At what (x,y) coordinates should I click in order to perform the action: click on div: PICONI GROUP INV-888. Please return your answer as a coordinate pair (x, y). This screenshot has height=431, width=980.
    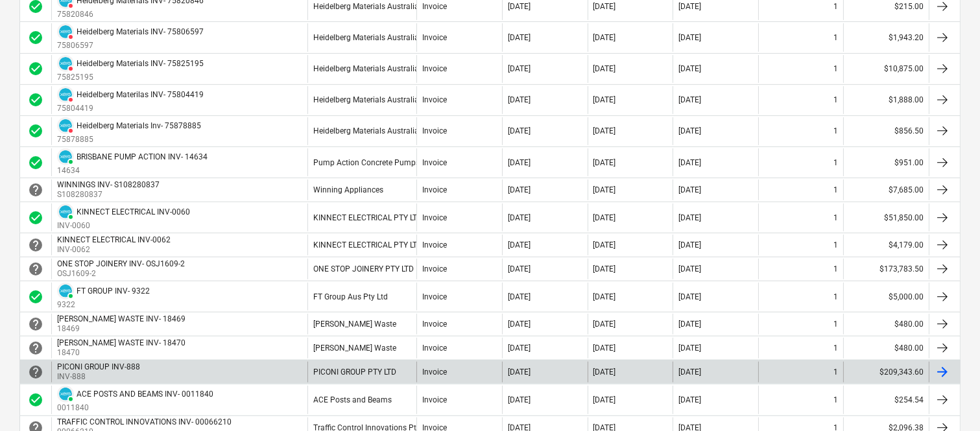
    Looking at the image, I should click on (98, 367).